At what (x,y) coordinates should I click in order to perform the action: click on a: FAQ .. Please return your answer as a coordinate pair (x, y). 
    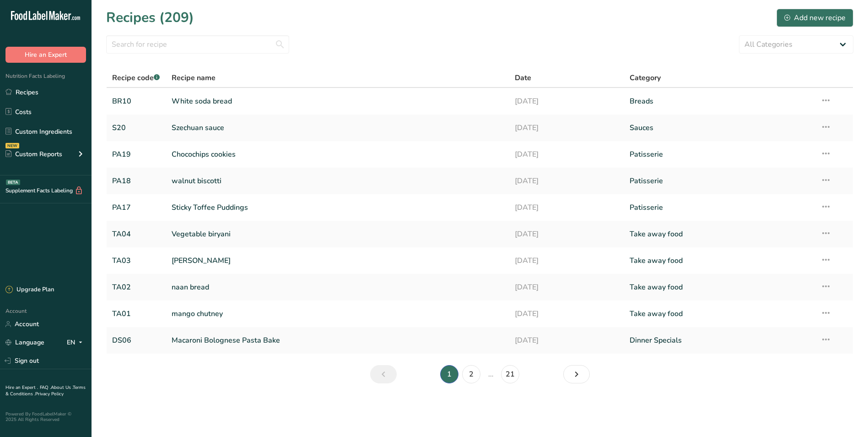
    Looking at the image, I should click on (45, 388).